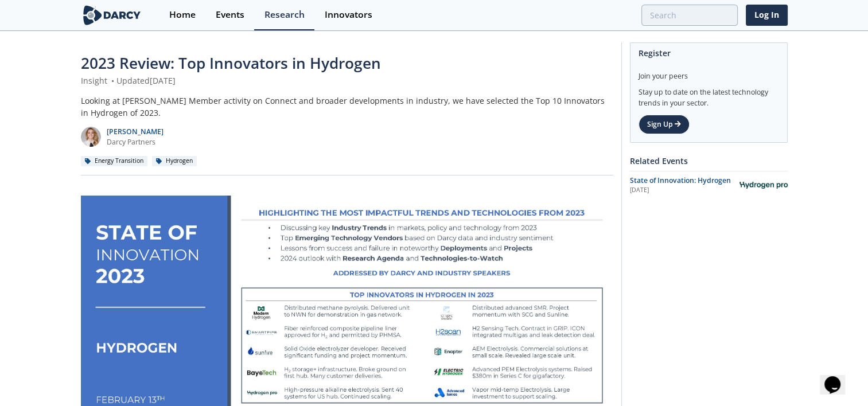 This screenshot has height=406, width=868. I want to click on span: 2023 Review: Top Innovators in Hydrogen, so click(230, 63).